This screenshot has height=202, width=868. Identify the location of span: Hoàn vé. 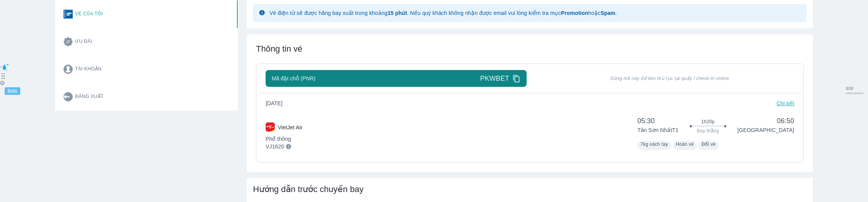
(685, 144).